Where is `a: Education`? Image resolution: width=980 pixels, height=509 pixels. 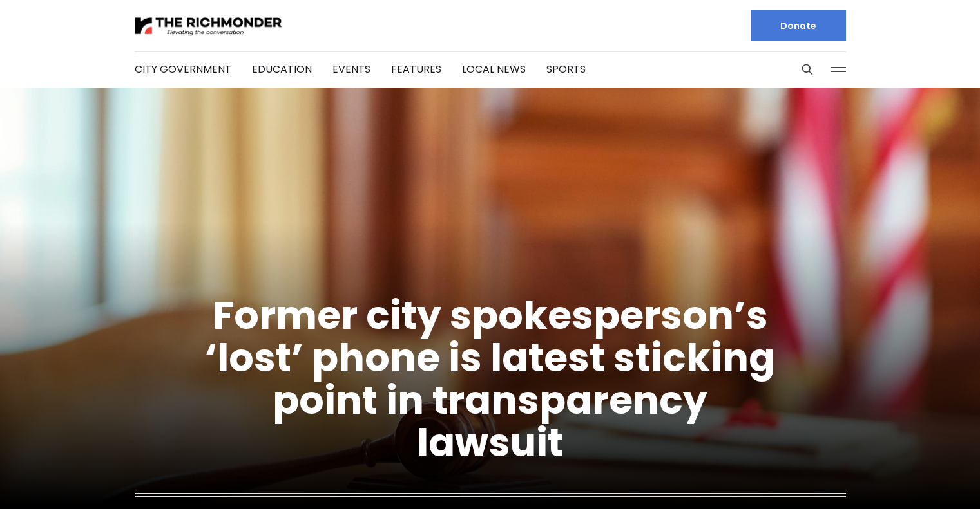 a: Education is located at coordinates (281, 69).